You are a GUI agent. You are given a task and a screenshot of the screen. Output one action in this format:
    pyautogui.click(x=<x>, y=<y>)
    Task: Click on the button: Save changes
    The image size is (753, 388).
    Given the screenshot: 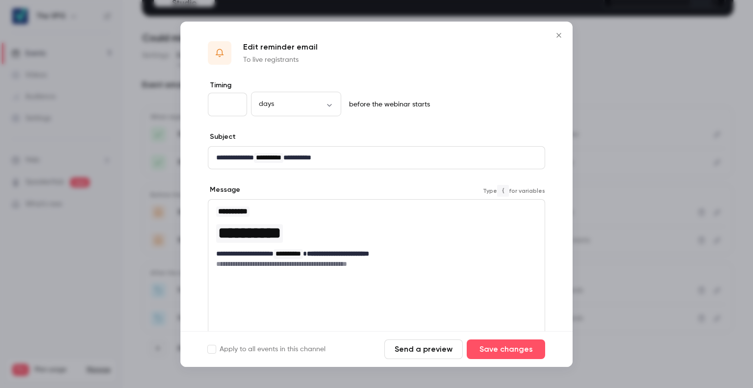 What is the action you would take?
    pyautogui.click(x=506, y=349)
    